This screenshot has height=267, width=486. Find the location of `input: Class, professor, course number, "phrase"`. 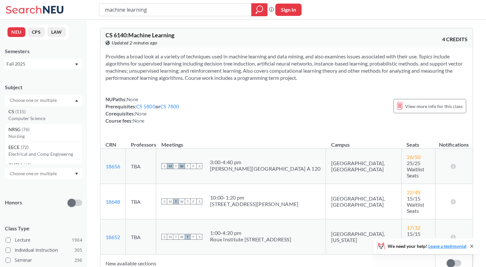

input: Class, professor, course number, "phrase" is located at coordinates (175, 10).